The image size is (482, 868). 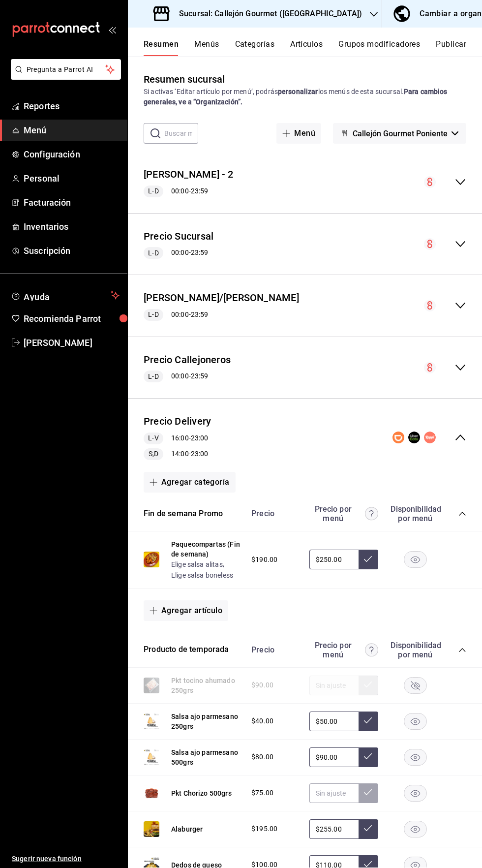 What do you see at coordinates (202, 575) in the screenshot?
I see `button: Elige salsa boneless` at bounding box center [202, 575].